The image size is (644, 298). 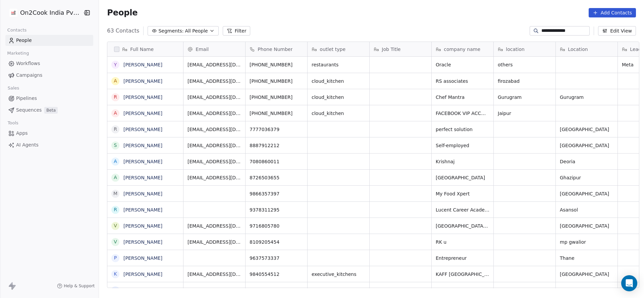 I want to click on span: firozabad, so click(x=525, y=81).